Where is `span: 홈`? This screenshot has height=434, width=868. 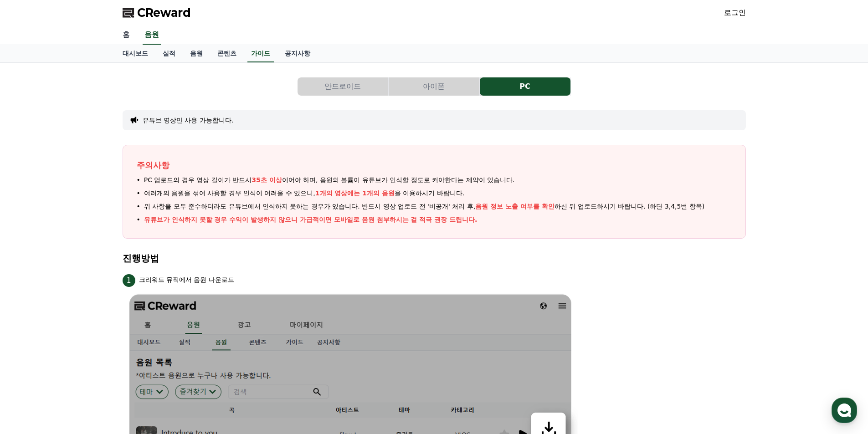 span: 홈 is located at coordinates (31, 306).